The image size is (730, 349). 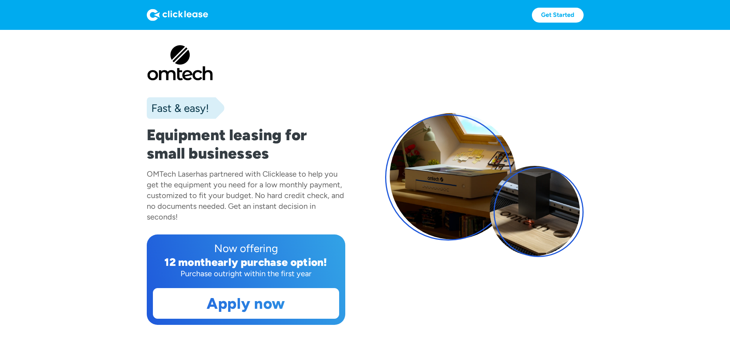 I want to click on div: Purchase outright within the first year, so click(x=246, y=274).